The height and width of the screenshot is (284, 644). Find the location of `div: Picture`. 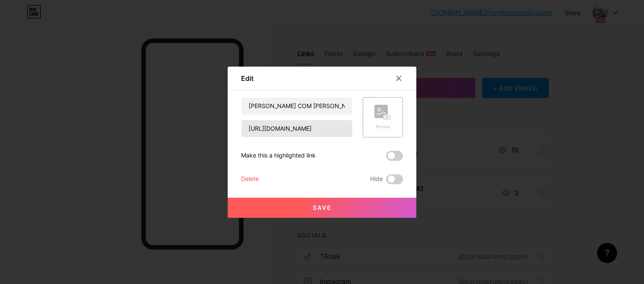

div: Picture is located at coordinates (383, 127).